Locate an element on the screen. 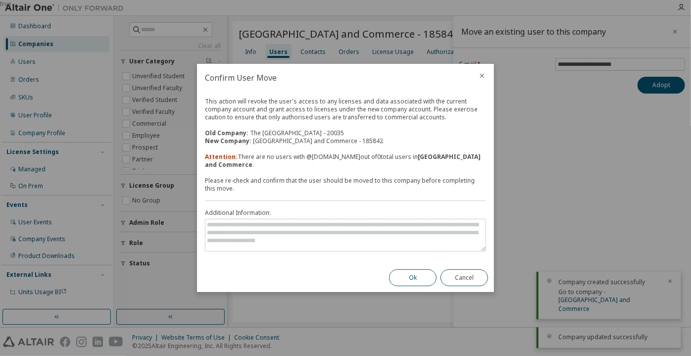 This screenshot has height=356, width=691. div: This action will revoke the user's access to any licenses and data associated with the current co... is located at coordinates (345, 121).